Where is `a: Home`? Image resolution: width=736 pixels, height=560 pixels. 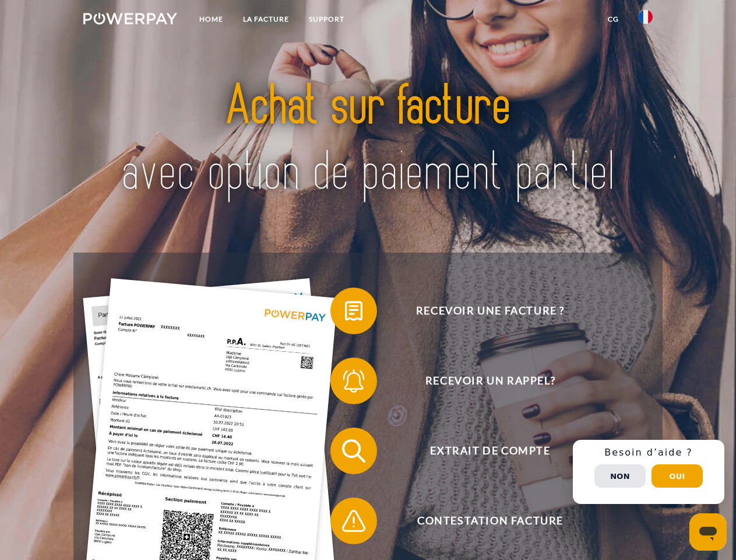 a: Home is located at coordinates (211, 19).